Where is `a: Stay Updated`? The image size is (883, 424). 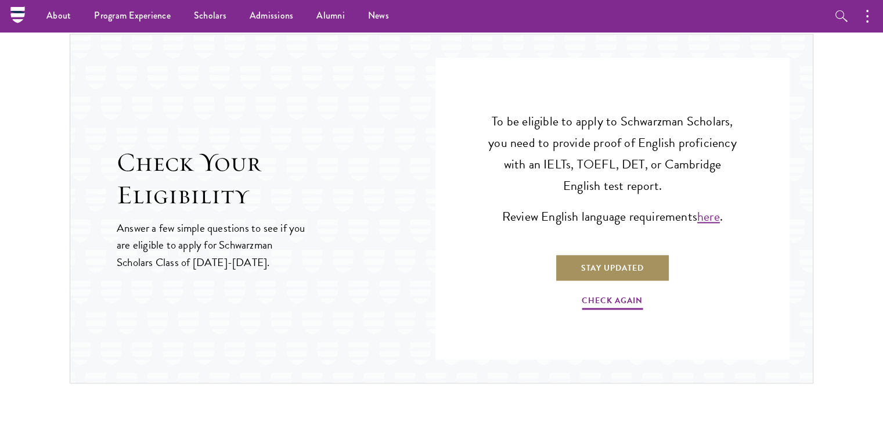
a: Stay Updated is located at coordinates (612, 268).